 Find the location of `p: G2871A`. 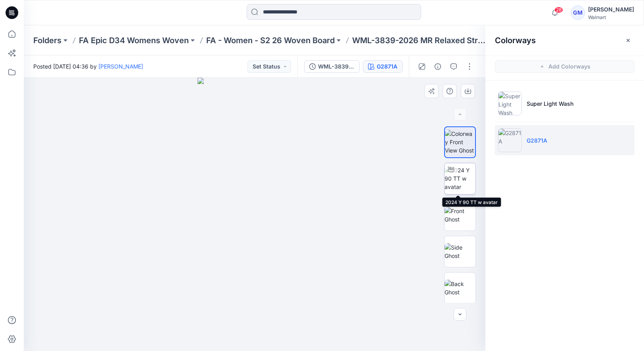

p: G2871A is located at coordinates (537, 140).